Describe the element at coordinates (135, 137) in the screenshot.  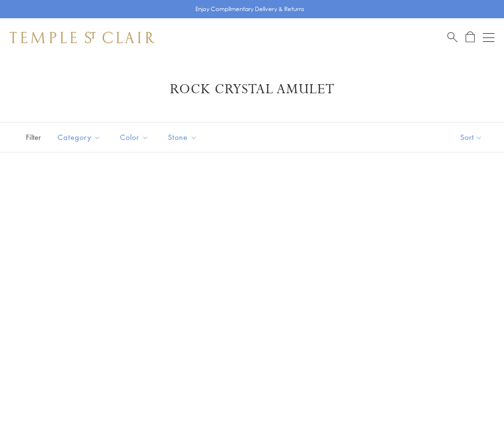
I see `span: Color` at that location.